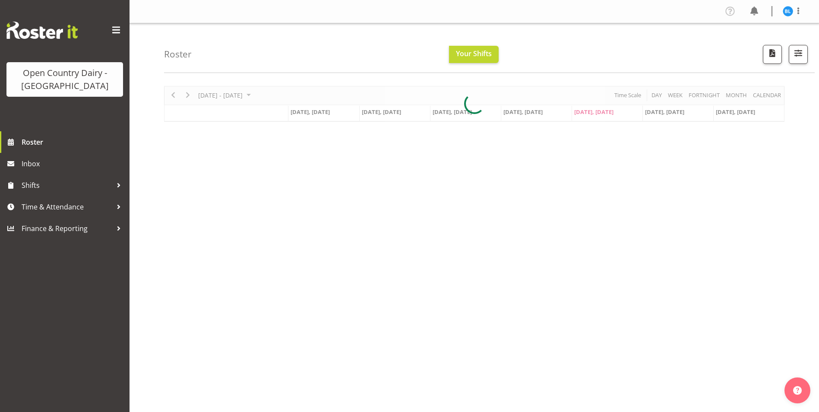  Describe the element at coordinates (772, 54) in the screenshot. I see `button: Download a PDF of the roster according to the set date range.` at that location.